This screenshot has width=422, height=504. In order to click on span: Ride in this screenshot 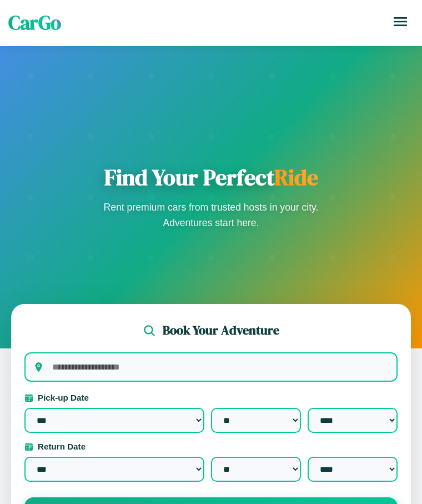, I will do `click(296, 178)`.